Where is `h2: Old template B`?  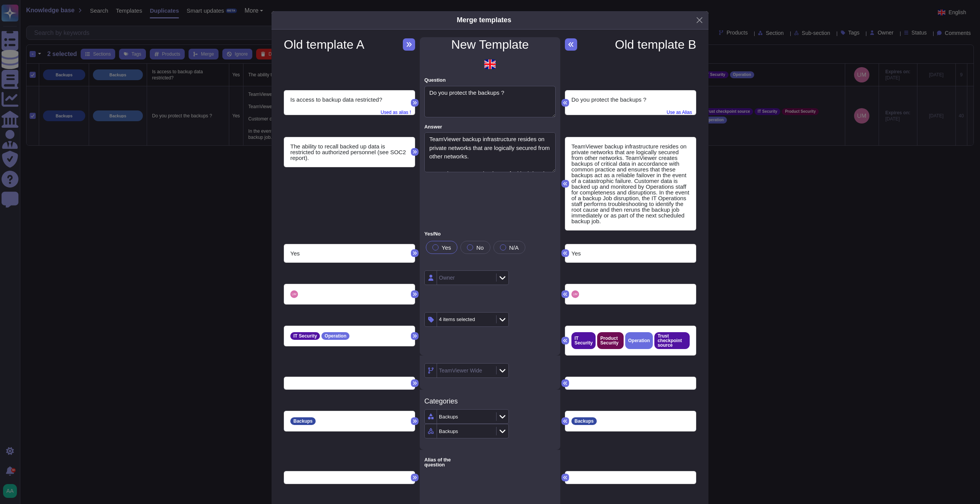
h2: Old template B is located at coordinates (655, 44).